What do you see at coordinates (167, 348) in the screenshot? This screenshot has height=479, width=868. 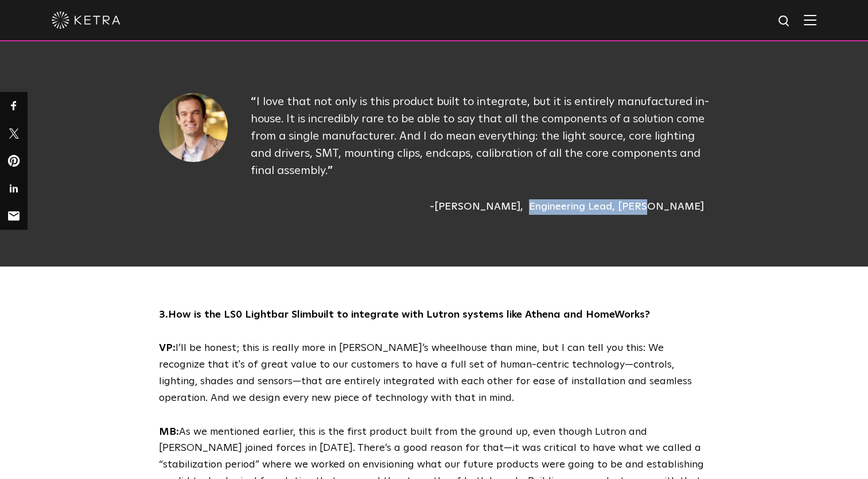 I see `span: VP:` at bounding box center [167, 348].